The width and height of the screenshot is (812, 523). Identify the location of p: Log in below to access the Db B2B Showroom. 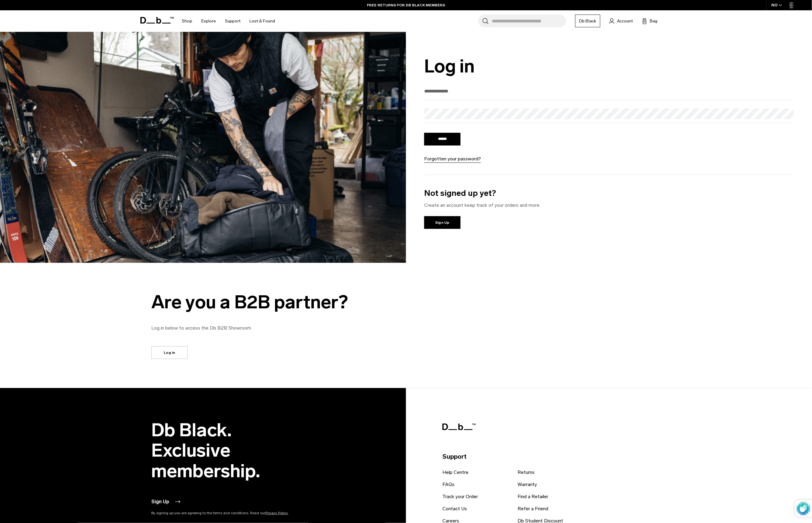
(288, 328).